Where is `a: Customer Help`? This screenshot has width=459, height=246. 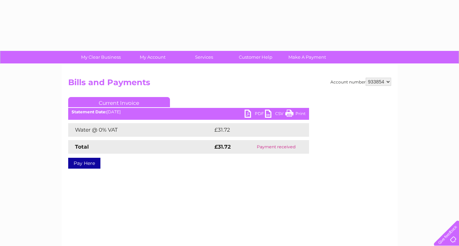
a: Customer Help is located at coordinates (255, 57).